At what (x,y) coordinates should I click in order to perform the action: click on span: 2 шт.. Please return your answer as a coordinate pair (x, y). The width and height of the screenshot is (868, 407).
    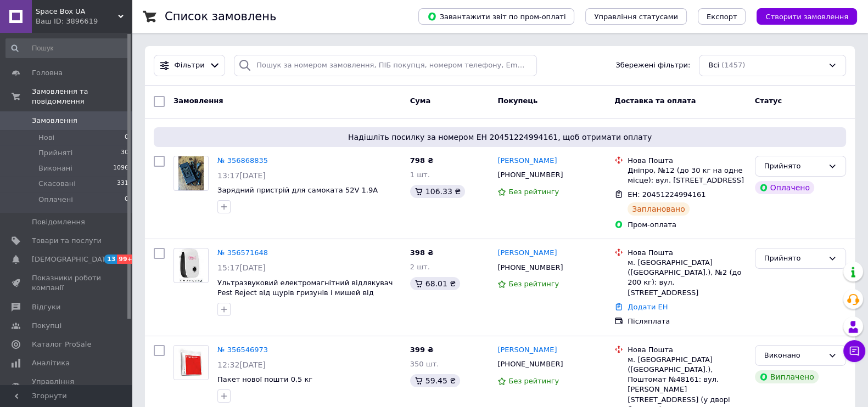
    Looking at the image, I should click on (420, 267).